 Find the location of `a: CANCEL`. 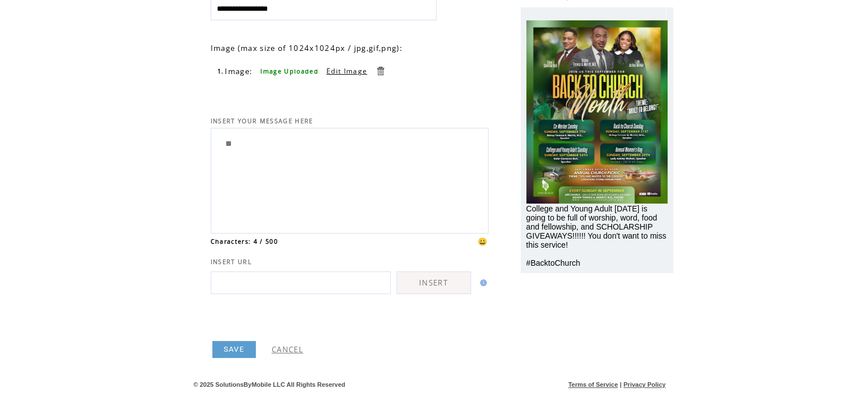

a: CANCEL is located at coordinates (288, 349).